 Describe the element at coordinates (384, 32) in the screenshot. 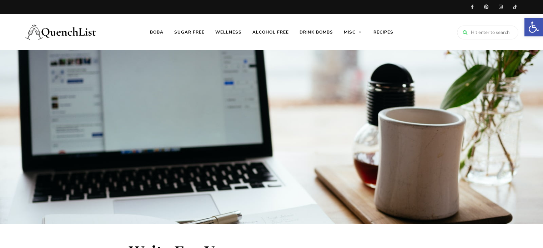

I see `a: Recipes` at that location.